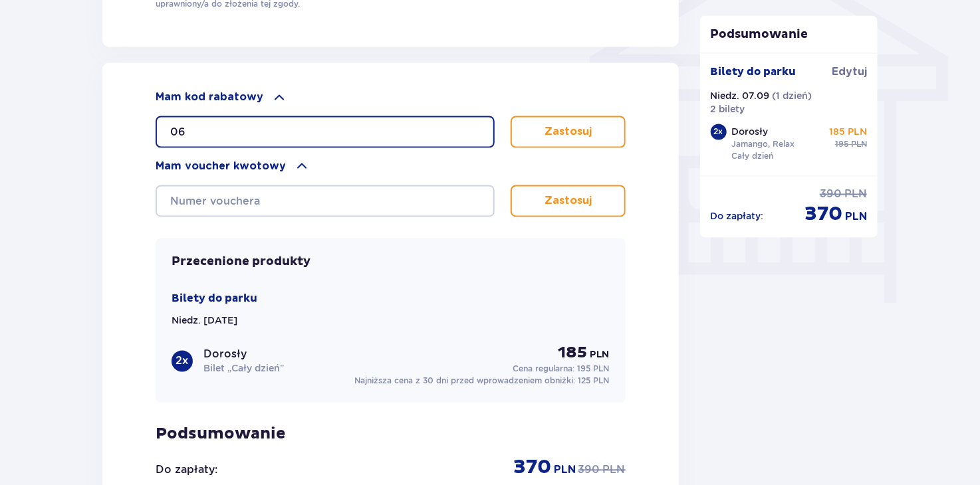 Image resolution: width=980 pixels, height=485 pixels. Describe the element at coordinates (842, 145) in the screenshot. I see `p: 195` at that location.